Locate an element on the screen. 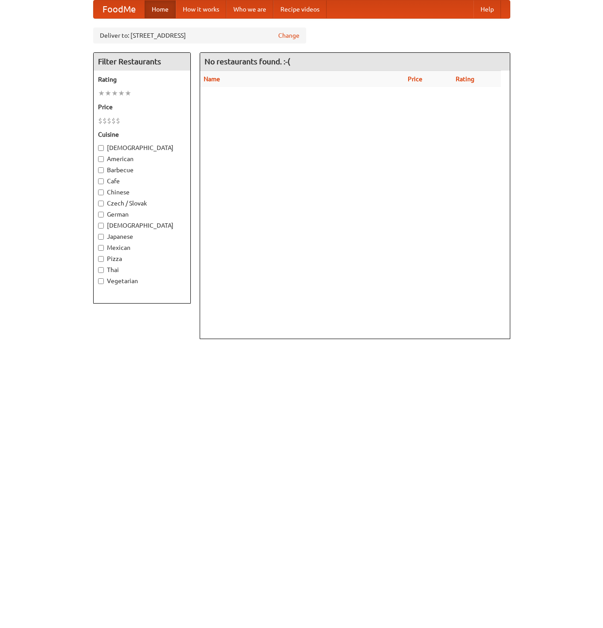 This screenshot has height=628, width=603. input: German is located at coordinates (101, 214).